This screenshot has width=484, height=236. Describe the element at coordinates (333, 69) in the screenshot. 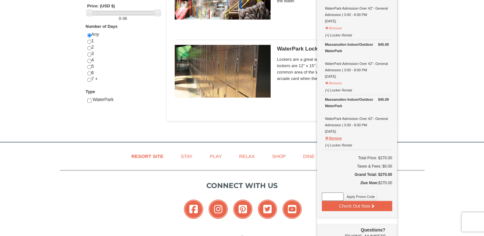

I see `span: Lockers are a great way to keep your valuables safe. The lockers are 12" x 15" x 18" in size and ...` at that location.